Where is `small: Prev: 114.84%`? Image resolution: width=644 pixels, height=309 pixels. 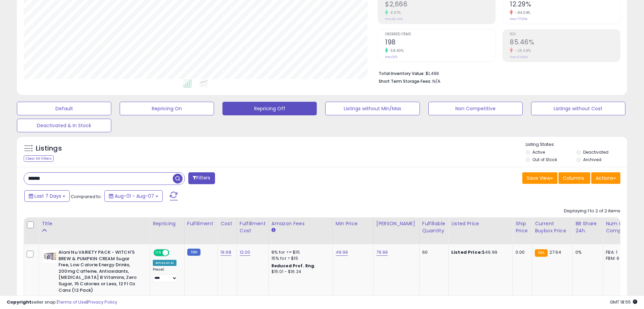
small: Prev: 114.84% is located at coordinates (519, 57).